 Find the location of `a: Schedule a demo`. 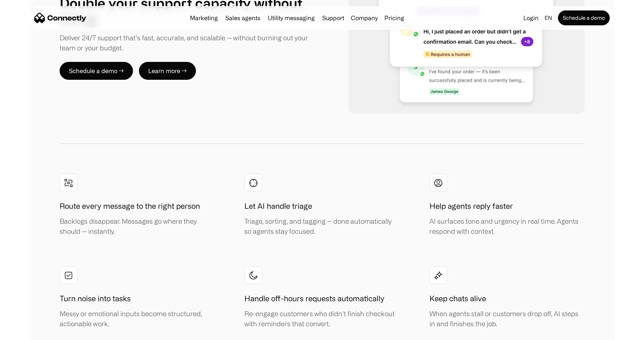

a: Schedule a demo is located at coordinates (584, 18).